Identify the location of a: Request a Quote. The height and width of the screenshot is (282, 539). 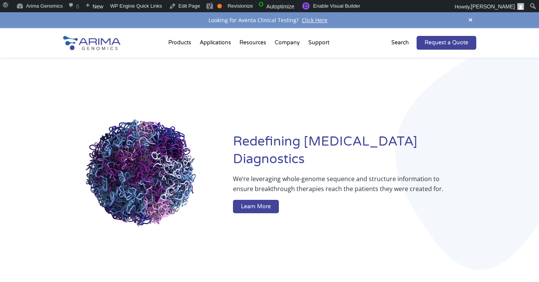
(446, 43).